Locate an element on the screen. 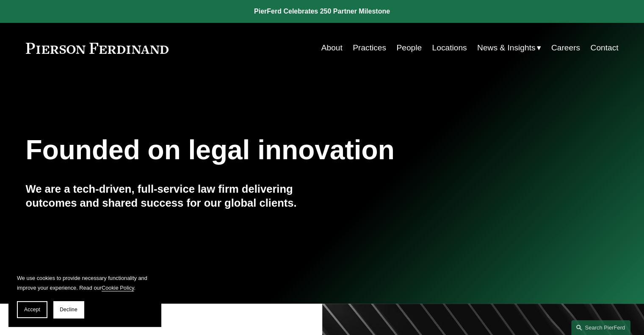 Image resolution: width=644 pixels, height=335 pixels. a: Cookie Policy is located at coordinates (118, 288).